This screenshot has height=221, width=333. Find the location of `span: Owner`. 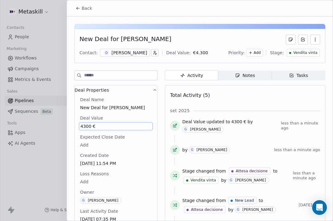

span: Owner is located at coordinates (87, 192).